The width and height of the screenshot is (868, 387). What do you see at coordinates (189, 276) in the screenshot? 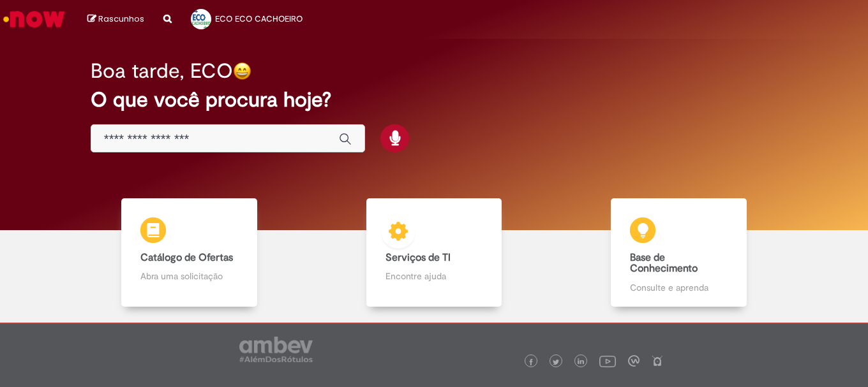
I see `p: Abra uma solicitação` at bounding box center [189, 276].